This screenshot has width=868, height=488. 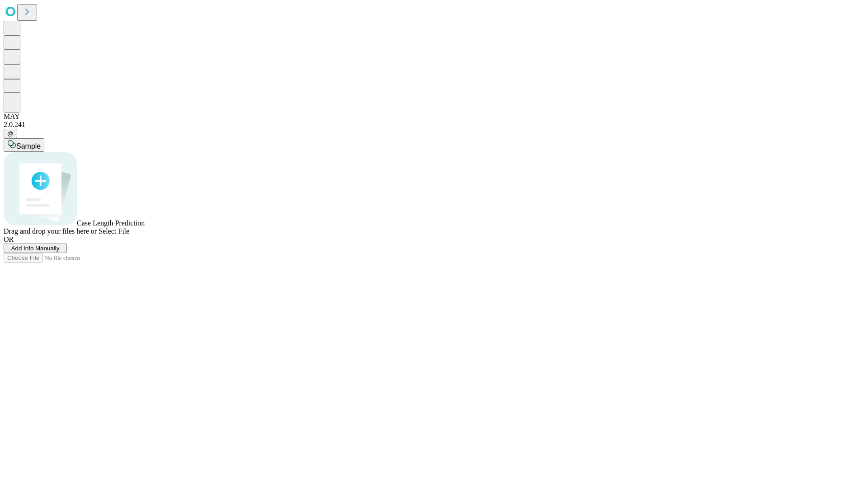 What do you see at coordinates (24, 145) in the screenshot?
I see `button: Sample` at bounding box center [24, 145].